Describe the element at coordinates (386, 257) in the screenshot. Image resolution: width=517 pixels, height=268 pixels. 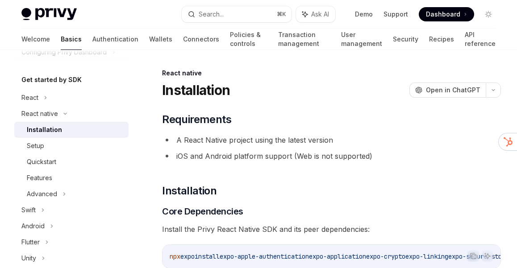
I see `span: expo-crypto` at that location.